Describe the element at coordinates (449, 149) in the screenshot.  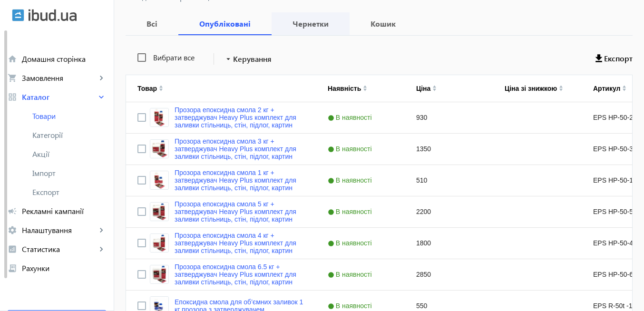
I see `div: 1350` at that location.